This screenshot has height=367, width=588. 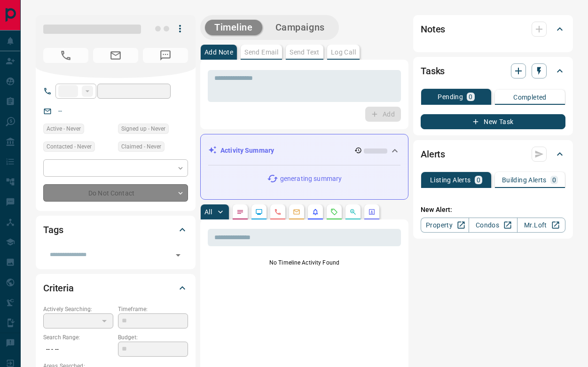 What do you see at coordinates (259, 212) in the screenshot?
I see `svg: Lead Browsing Activity` at bounding box center [259, 212].